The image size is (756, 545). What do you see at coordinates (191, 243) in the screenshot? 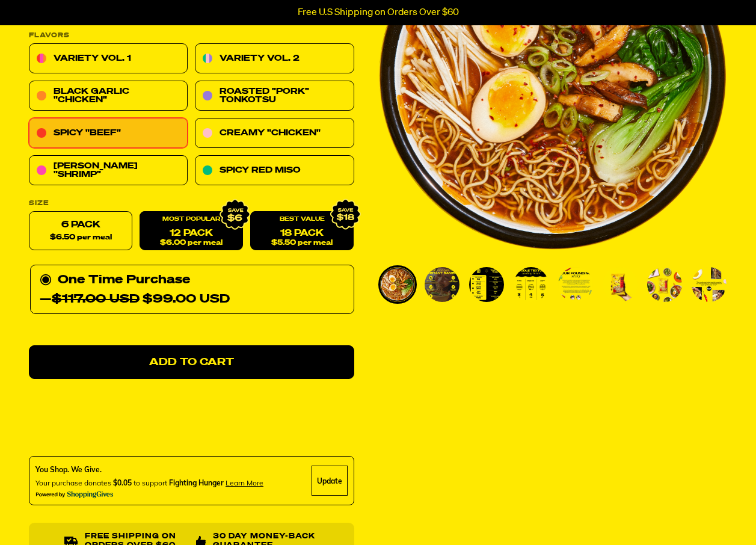
I see `span: $6.00 per meal` at bounding box center [191, 243].